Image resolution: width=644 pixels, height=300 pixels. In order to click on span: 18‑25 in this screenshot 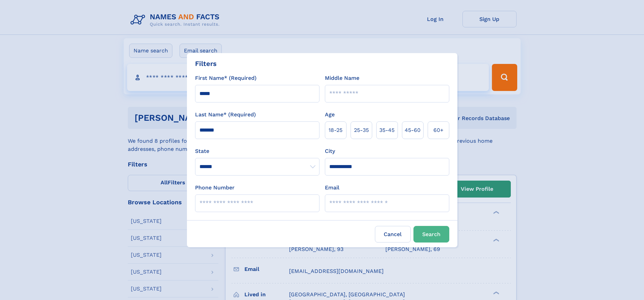, I will do `click(335, 130)`.